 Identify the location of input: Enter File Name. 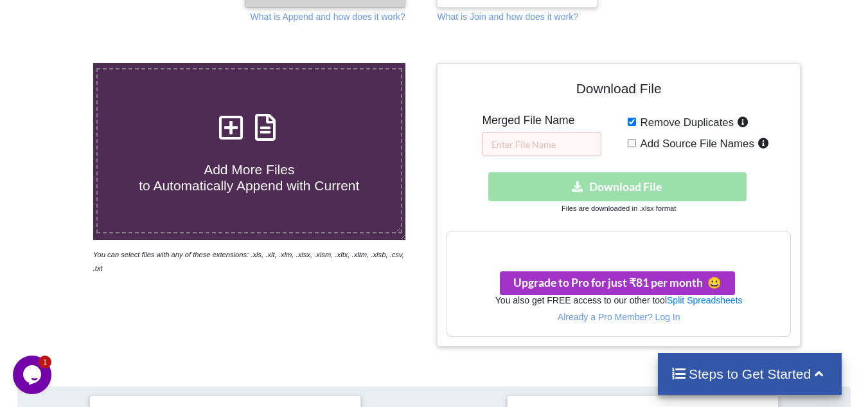
(541, 144).